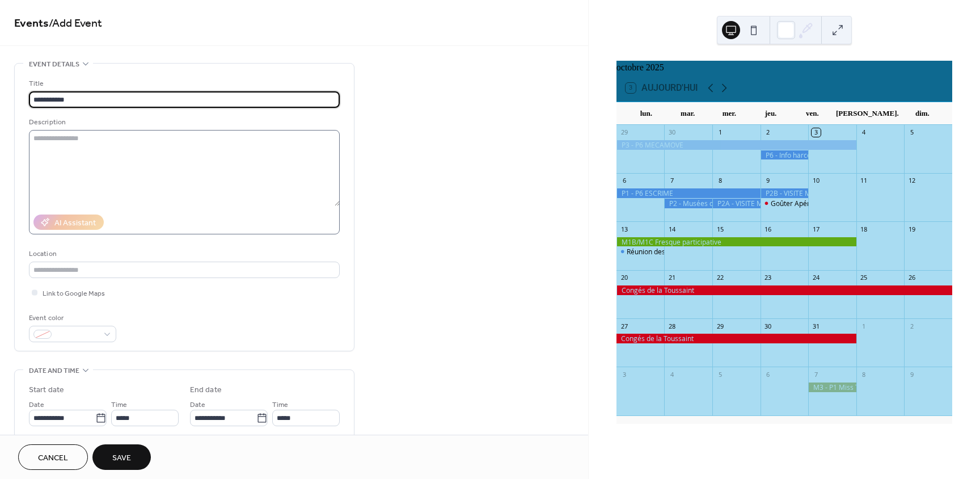  I want to click on div: 13, so click(624, 229).